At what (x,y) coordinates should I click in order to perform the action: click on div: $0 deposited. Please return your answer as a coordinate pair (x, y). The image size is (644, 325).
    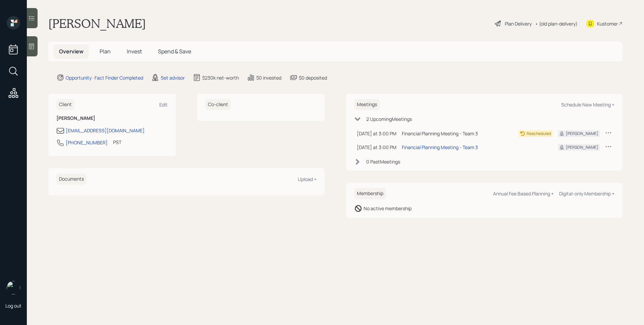
    Looking at the image, I should click on (313, 77).